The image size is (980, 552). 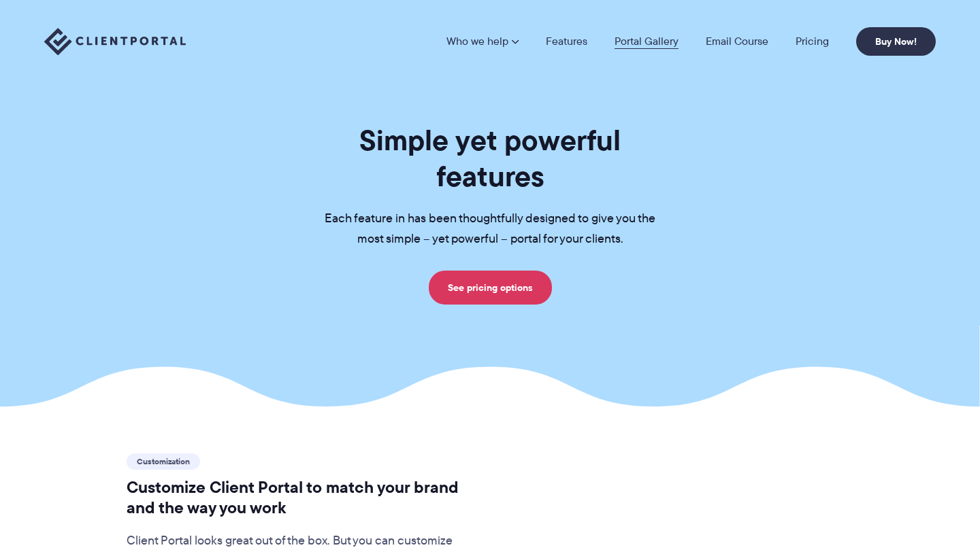 What do you see at coordinates (490, 158) in the screenshot?
I see `h1: Simple yet powerful features` at bounding box center [490, 158].